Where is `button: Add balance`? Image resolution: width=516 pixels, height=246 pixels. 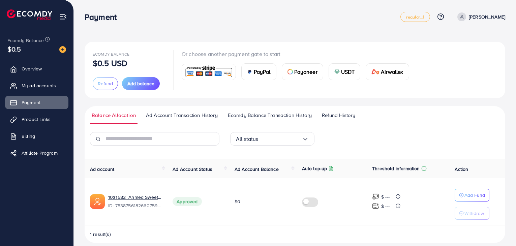 button: Add balance is located at coordinates (141, 84).